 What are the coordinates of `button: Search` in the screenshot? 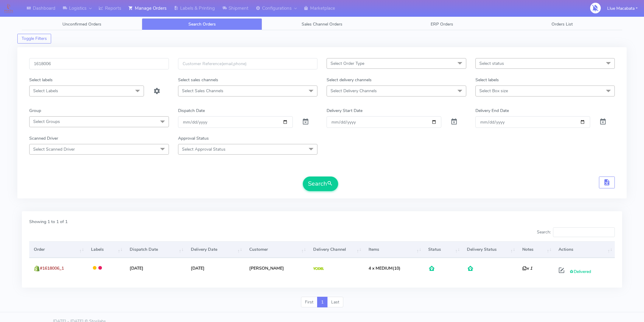 It's located at (321, 184).